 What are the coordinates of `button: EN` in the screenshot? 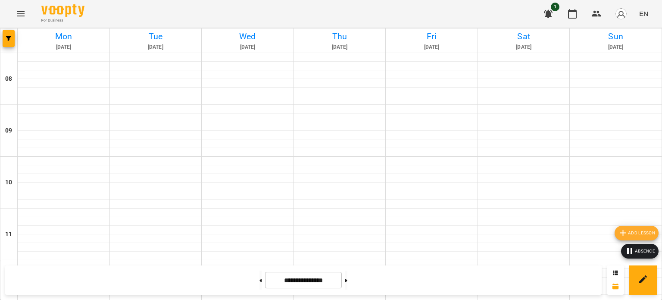 It's located at (644, 13).